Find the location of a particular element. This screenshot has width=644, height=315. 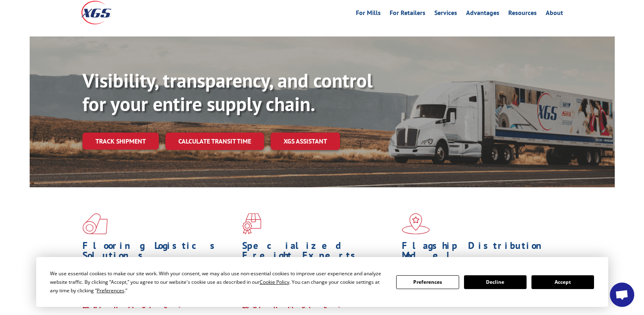

span: Preferences is located at coordinates (110, 291).